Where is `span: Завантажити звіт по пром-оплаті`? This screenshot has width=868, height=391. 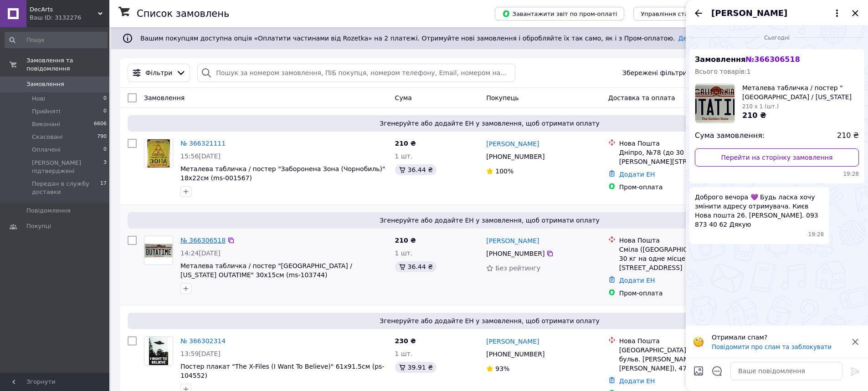
span: Завантажити звіт по пром-оплаті is located at coordinates (559, 14).